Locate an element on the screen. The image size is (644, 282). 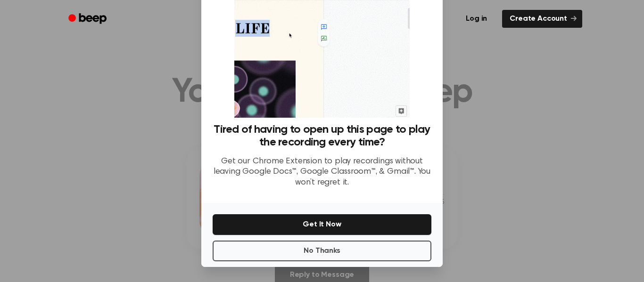
a: Create Account is located at coordinates (542, 19).